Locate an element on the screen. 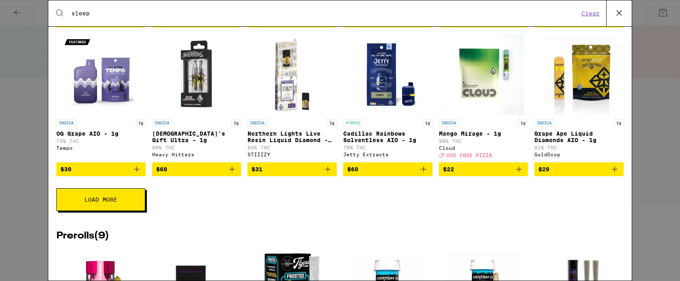  div: Tempo is located at coordinates (101, 148).